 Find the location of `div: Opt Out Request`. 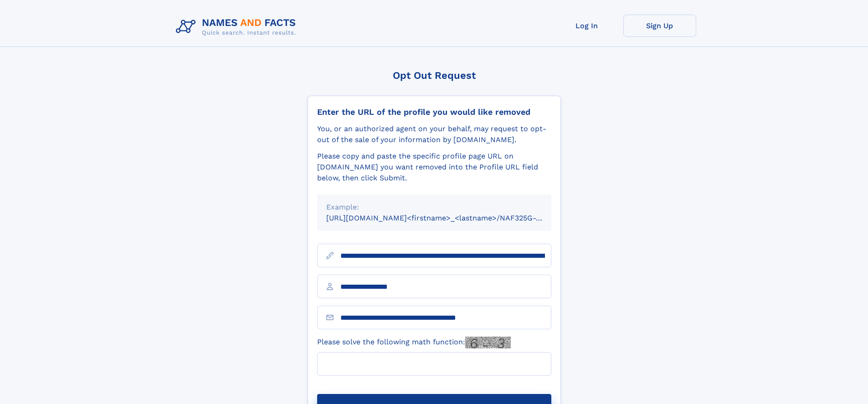

div: Opt Out Request is located at coordinates (434, 75).